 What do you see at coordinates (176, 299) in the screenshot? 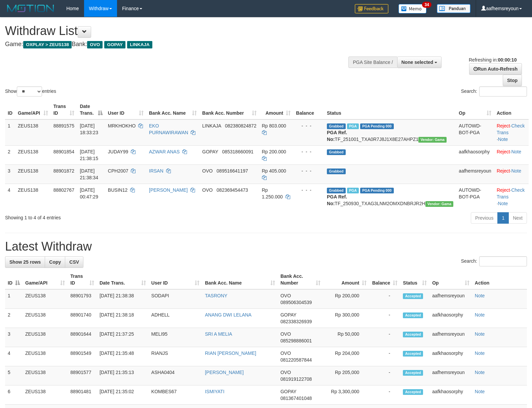
I see `td: SODAPI` at bounding box center [176, 299].